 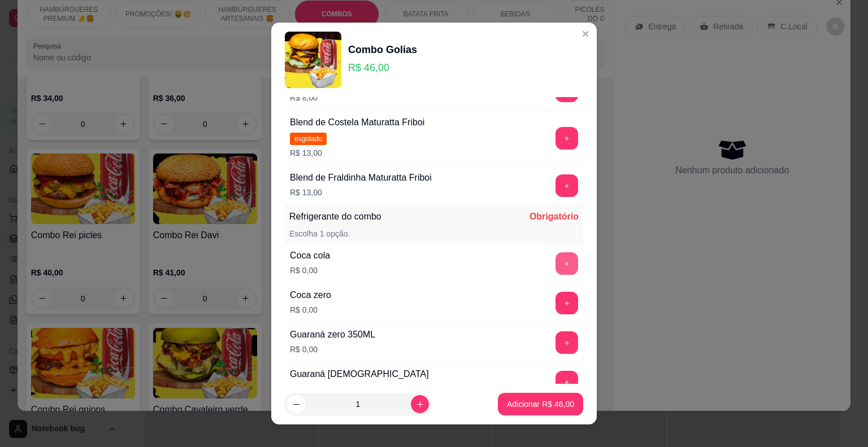 I want to click on button: increase-product-quantity, so click(x=420, y=404).